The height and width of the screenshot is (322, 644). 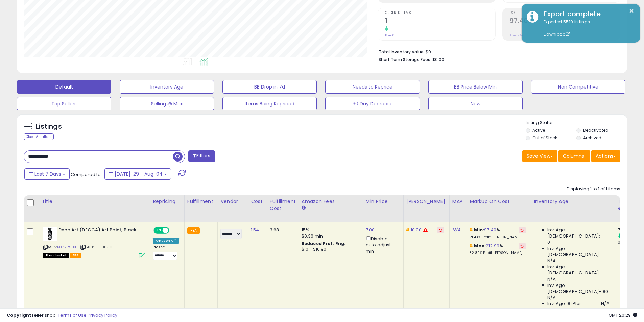 What do you see at coordinates (497, 51) in the screenshot?
I see `li: $0` at bounding box center [497, 51].